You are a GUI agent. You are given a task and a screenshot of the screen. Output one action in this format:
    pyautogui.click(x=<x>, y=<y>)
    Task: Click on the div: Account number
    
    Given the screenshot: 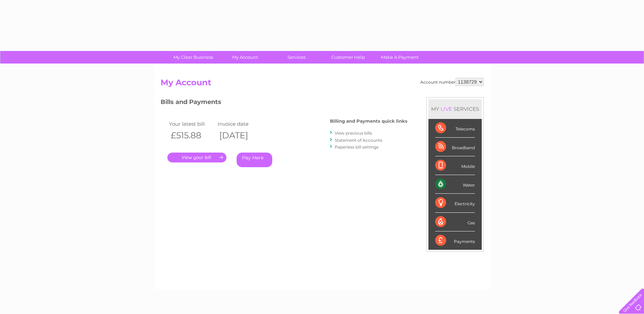 What is the action you would take?
    pyautogui.click(x=452, y=82)
    